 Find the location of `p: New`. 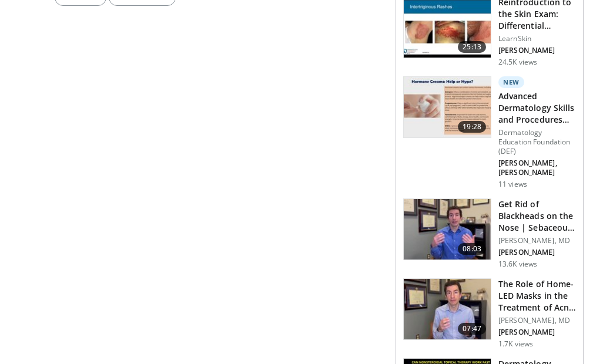

p: New is located at coordinates (511, 82).